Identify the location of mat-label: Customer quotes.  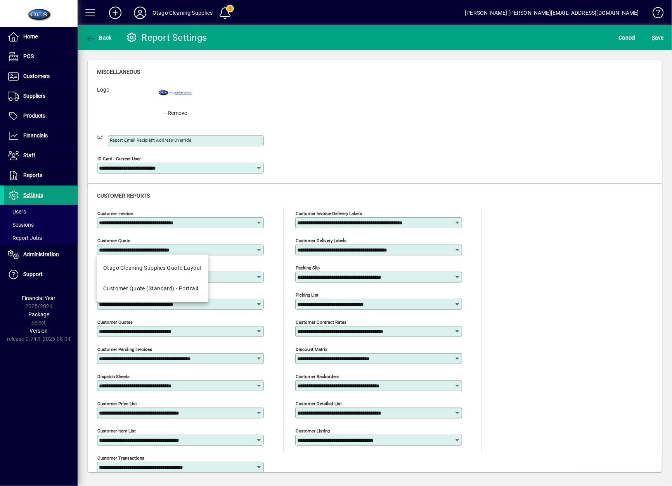
(115, 322).